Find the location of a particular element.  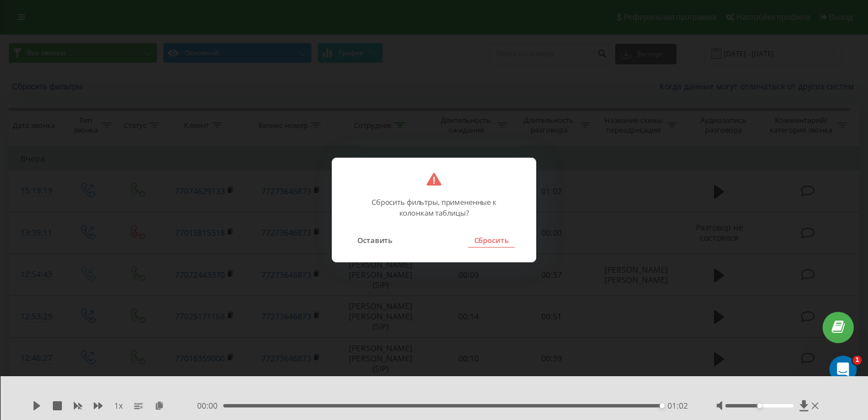

p: Сбросить фильтры, примененные к колонкам таблицы? is located at coordinates (434, 202).